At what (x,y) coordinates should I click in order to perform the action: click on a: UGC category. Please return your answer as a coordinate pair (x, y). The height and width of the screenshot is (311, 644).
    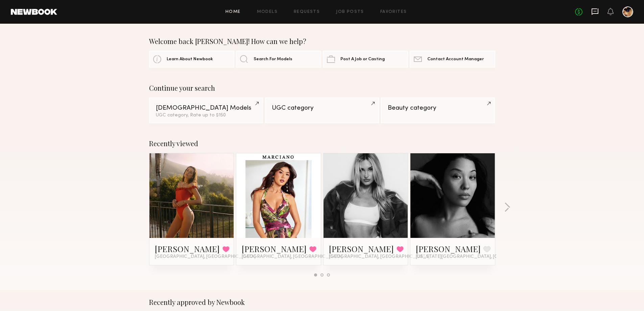
    Looking at the image, I should click on (322, 110).